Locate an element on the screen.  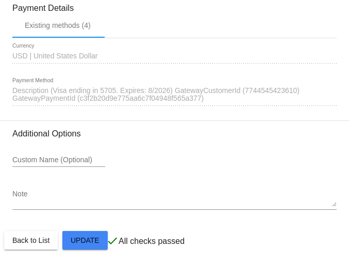
input: Custom Name (Optional) is located at coordinates (59, 160).